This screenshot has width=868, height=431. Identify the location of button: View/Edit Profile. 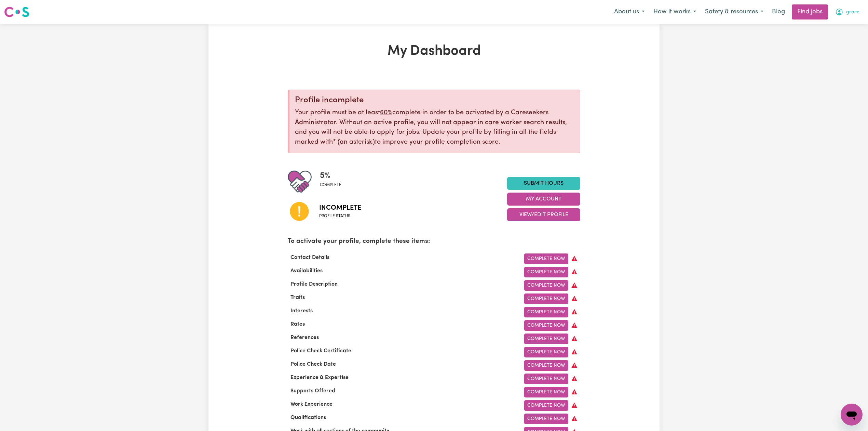
(544, 215).